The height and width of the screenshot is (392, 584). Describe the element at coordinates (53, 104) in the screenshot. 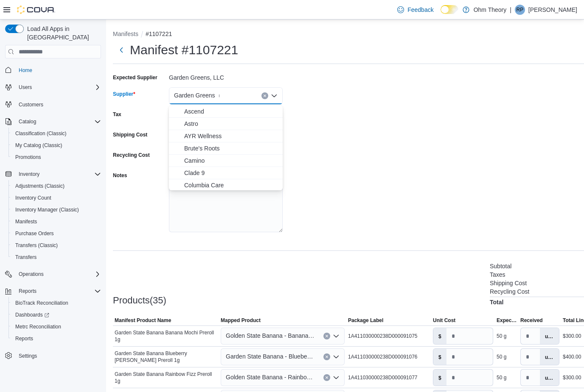

I see `button: Customers` at that location.